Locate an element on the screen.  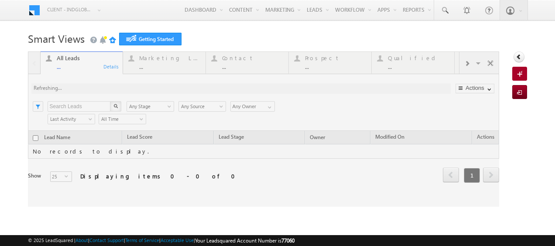
span: Smart Views is located at coordinates (56, 38).